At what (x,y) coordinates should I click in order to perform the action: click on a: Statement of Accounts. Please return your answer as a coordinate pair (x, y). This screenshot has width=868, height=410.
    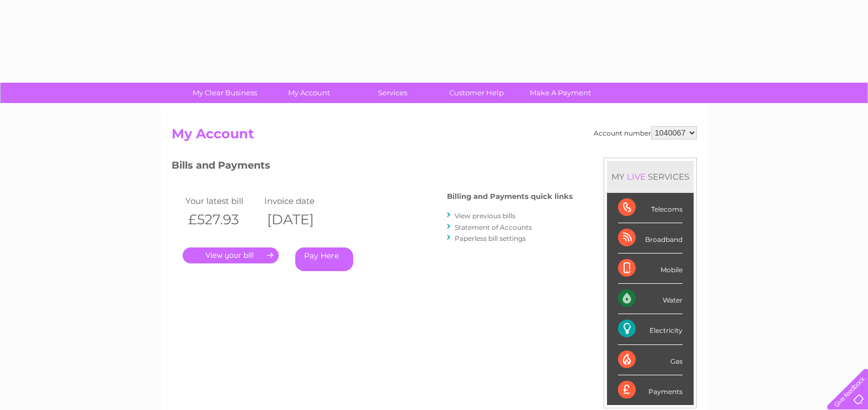
    Looking at the image, I should click on (493, 227).